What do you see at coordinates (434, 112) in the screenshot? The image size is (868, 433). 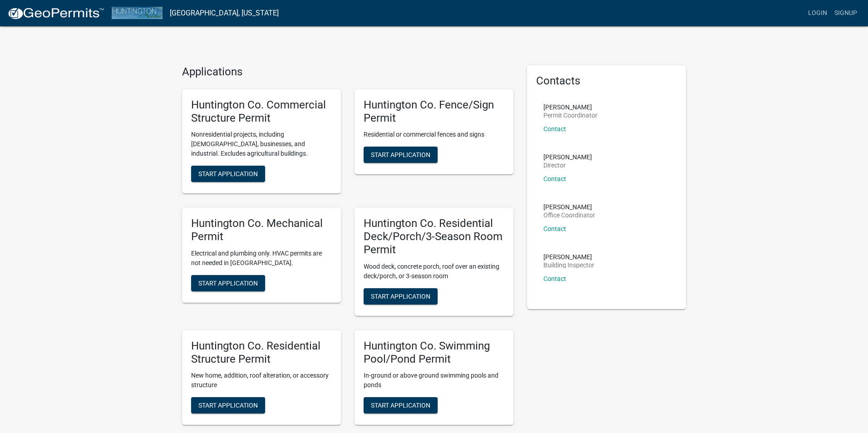 I see `h5: Huntington Co. Fence/Sign Permit` at bounding box center [434, 112].